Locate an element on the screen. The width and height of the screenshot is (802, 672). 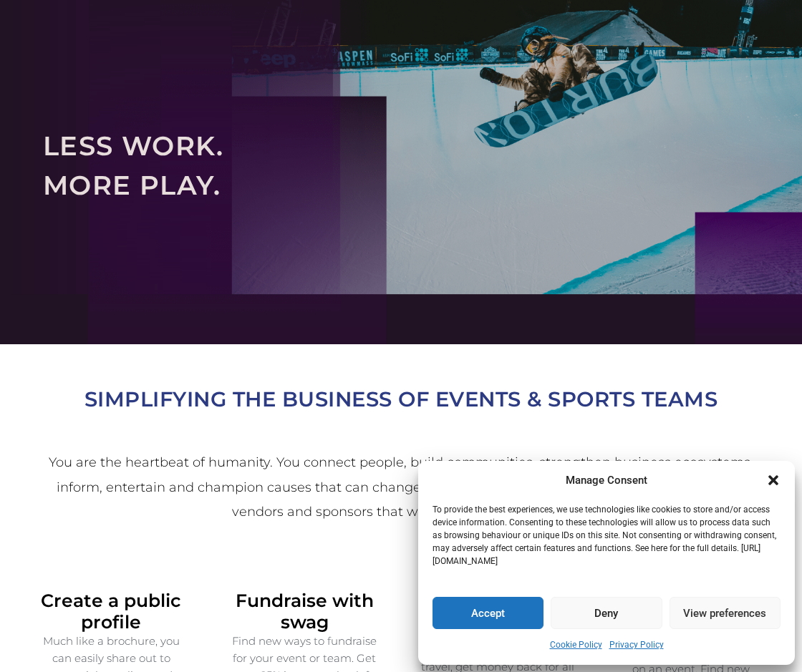
span: Create a public profile is located at coordinates (111, 611).